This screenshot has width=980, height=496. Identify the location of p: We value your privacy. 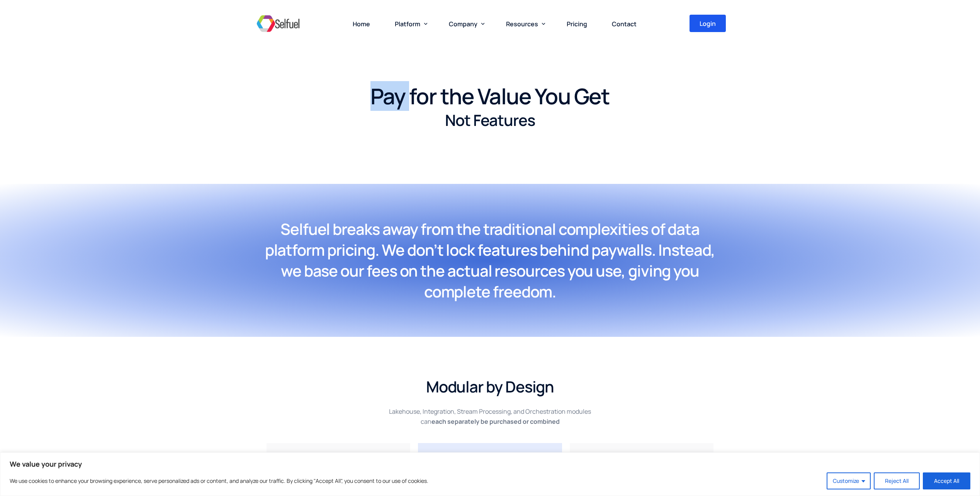
(490, 464).